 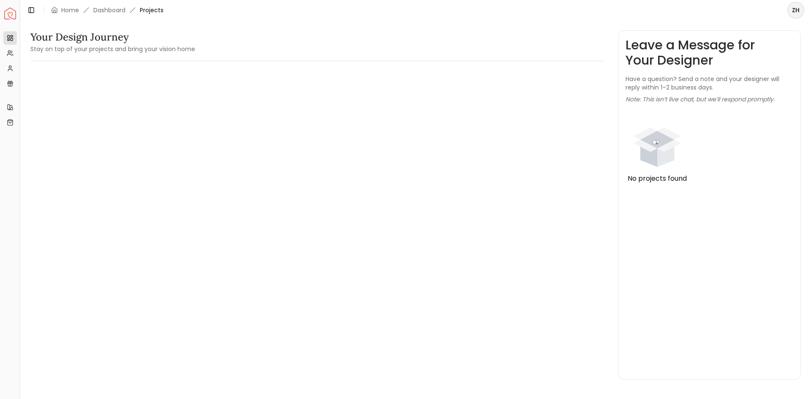 I want to click on span: Projects, so click(x=152, y=10).